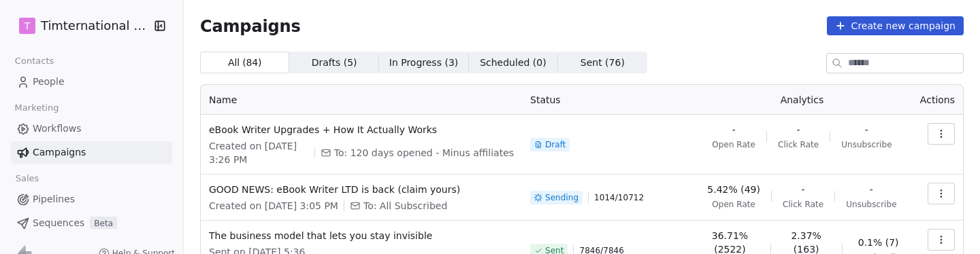 The width and height of the screenshot is (980, 254). What do you see at coordinates (802, 100) in the screenshot?
I see `th: Analytics` at bounding box center [802, 100].